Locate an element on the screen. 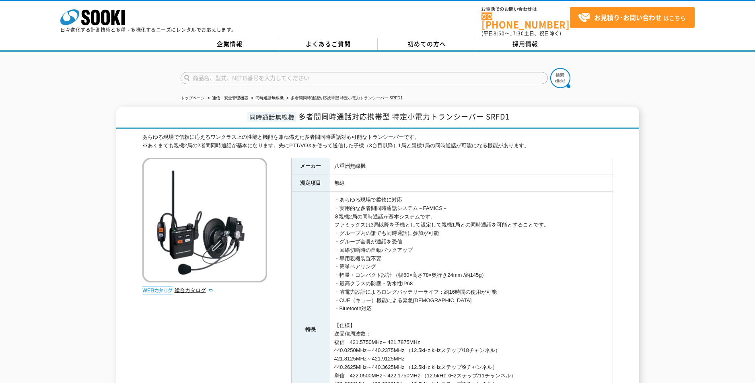  td: 八重洲無線機 is located at coordinates (471, 167).